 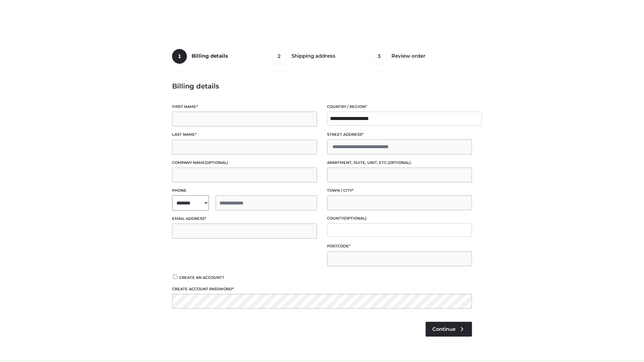 I want to click on h3: Billing details, so click(x=322, y=86).